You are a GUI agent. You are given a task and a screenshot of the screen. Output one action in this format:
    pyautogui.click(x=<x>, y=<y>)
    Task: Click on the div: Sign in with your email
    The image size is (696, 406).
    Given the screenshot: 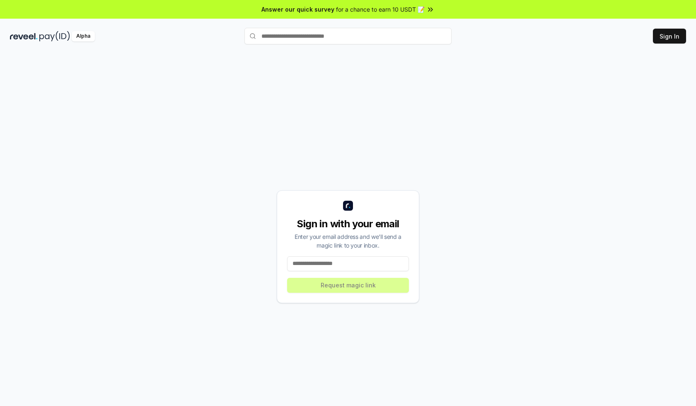 What is the action you would take?
    pyautogui.click(x=348, y=224)
    